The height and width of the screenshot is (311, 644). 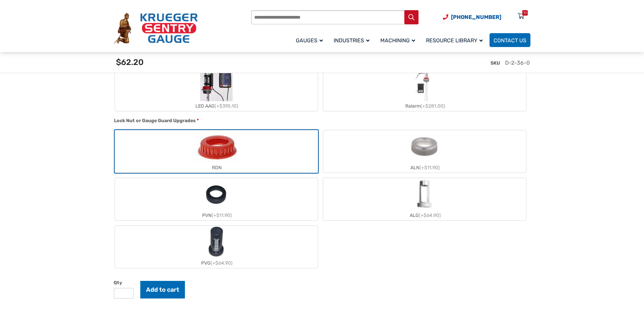 I want to click on span: Machining, so click(x=398, y=40).